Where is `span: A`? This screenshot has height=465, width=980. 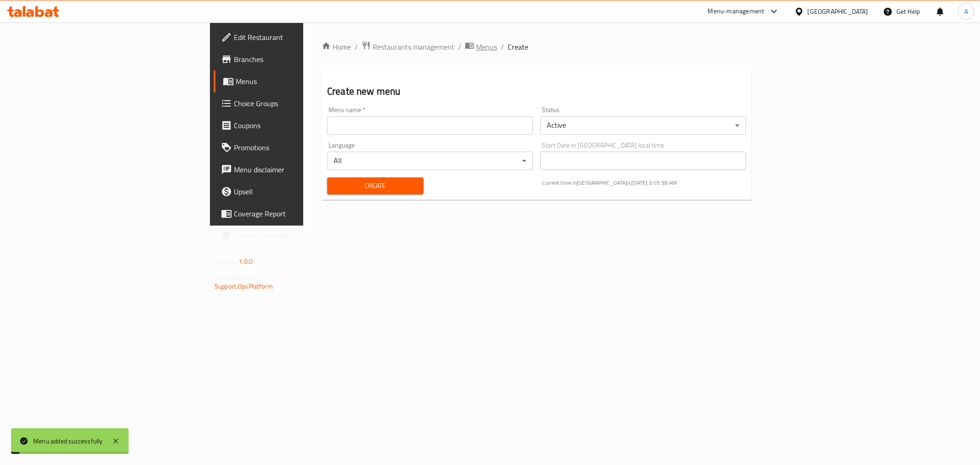 span: A is located at coordinates (966, 11).